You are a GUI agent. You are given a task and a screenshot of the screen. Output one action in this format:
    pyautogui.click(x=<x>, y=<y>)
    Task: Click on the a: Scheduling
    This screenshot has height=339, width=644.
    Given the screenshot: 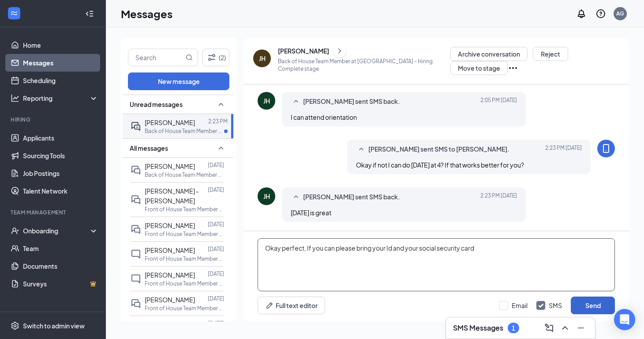 What is the action you would take?
    pyautogui.click(x=60, y=80)
    